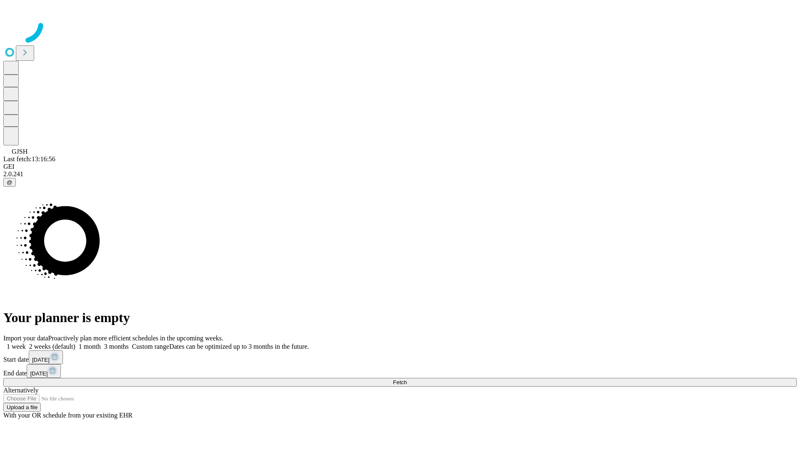 Image resolution: width=800 pixels, height=450 pixels. What do you see at coordinates (400, 382) in the screenshot?
I see `span: Fetch` at bounding box center [400, 382].